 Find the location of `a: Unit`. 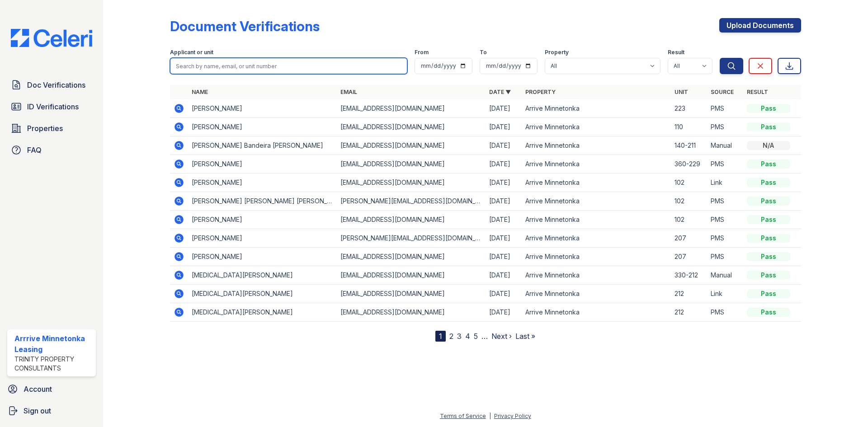

a: Unit is located at coordinates (682, 92).